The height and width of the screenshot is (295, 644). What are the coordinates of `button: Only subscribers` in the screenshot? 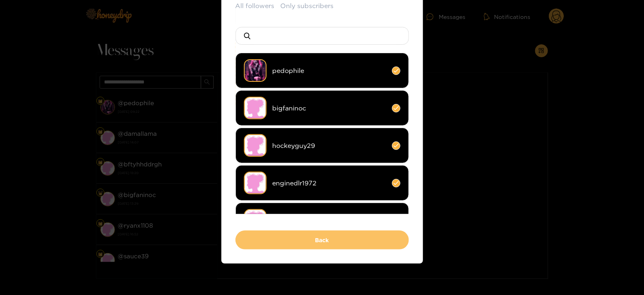 It's located at (307, 6).